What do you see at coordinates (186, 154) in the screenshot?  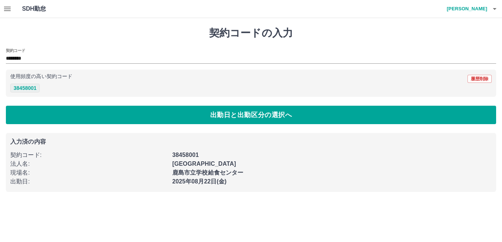 I see `b: 38458001` at bounding box center [186, 154].